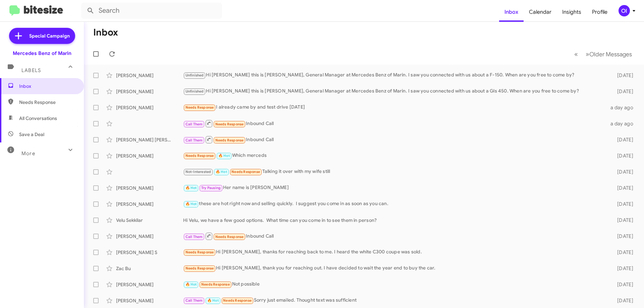 This screenshot has width=644, height=308. What do you see at coordinates (572, 12) in the screenshot?
I see `span: Insights` at bounding box center [572, 12].